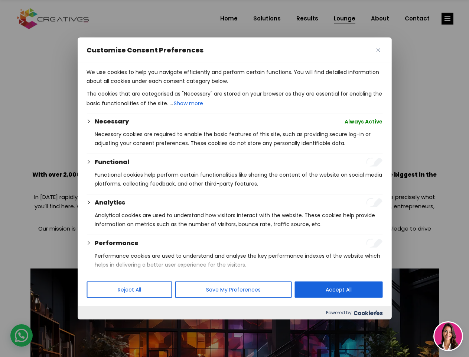  I want to click on button: Analytics, so click(110, 202).